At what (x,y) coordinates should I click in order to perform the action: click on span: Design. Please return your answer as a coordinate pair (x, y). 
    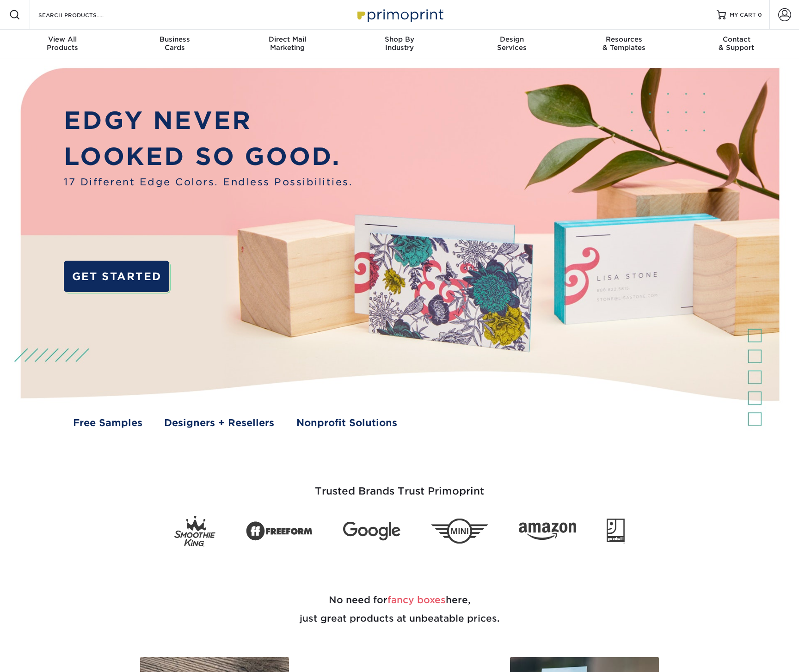
    Looking at the image, I should click on (511, 39).